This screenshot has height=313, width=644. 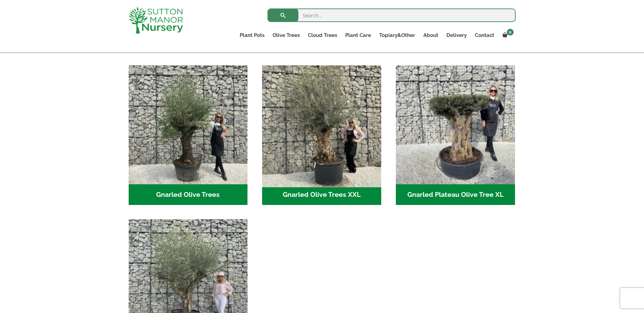 What do you see at coordinates (457, 35) in the screenshot?
I see `a: Delivery` at bounding box center [457, 35].